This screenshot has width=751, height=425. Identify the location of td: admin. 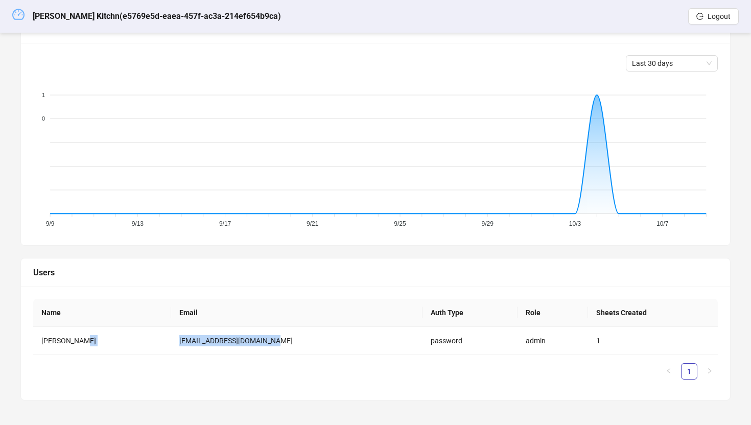
(553, 341).